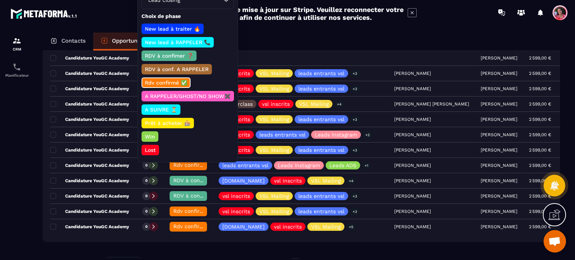  Describe the element at coordinates (281, 13) in the screenshot. I see `h2: Nous avons effectué une mise à jour sur Stripe. Veuillez reconnecter votre compte Stripe afin de ...` at that location.